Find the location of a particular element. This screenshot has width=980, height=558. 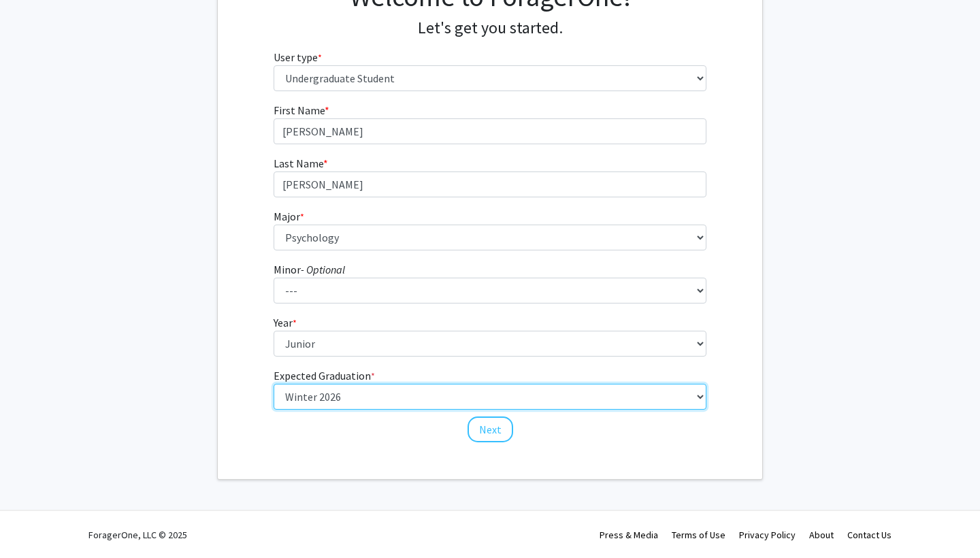

h4: Let's get you started. is located at coordinates (490, 28).